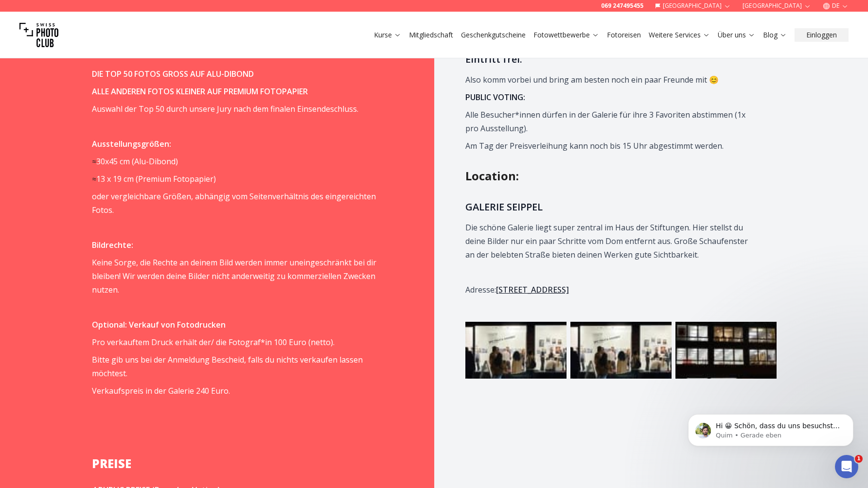 This screenshot has width=868, height=488. Describe the element at coordinates (105, 42) in the screenshot. I see `p: Message from Quim, sent Gerade eben` at that location.